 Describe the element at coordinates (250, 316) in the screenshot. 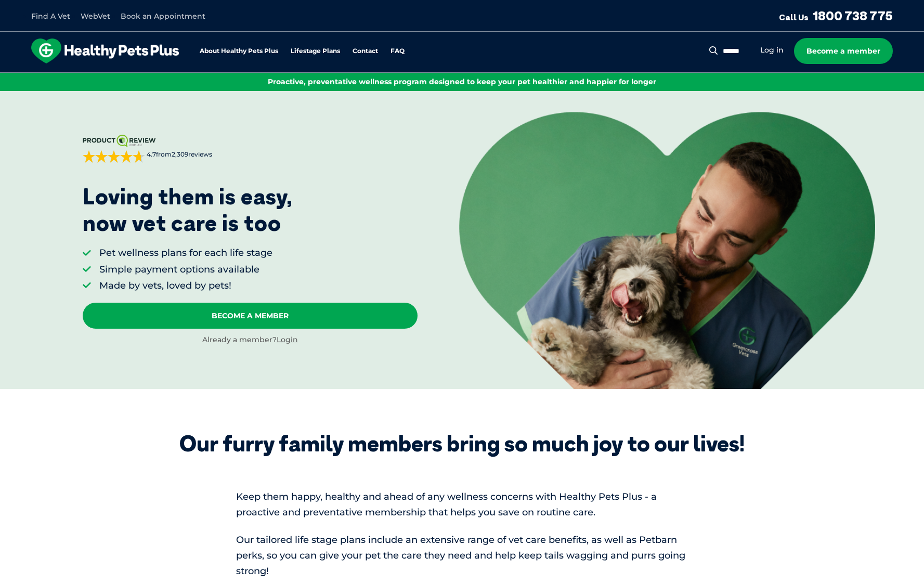

I see `a: Become A Member` at that location.